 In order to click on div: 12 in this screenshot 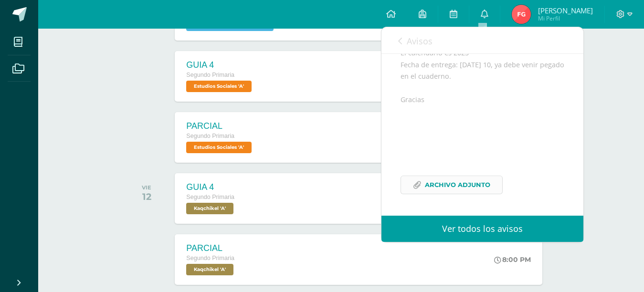, I will do `click(147, 196)`.